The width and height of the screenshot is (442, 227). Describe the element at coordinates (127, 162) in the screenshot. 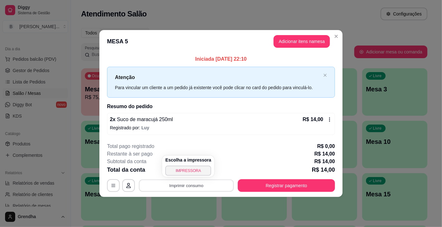

I see `p: Subtotal da conta` at that location.